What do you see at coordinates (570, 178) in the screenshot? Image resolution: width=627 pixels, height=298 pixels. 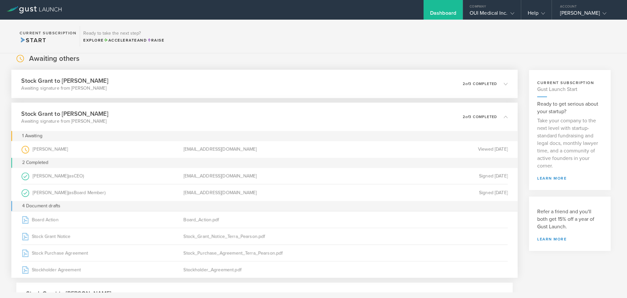 I see `a: learn more` at bounding box center [570, 178].